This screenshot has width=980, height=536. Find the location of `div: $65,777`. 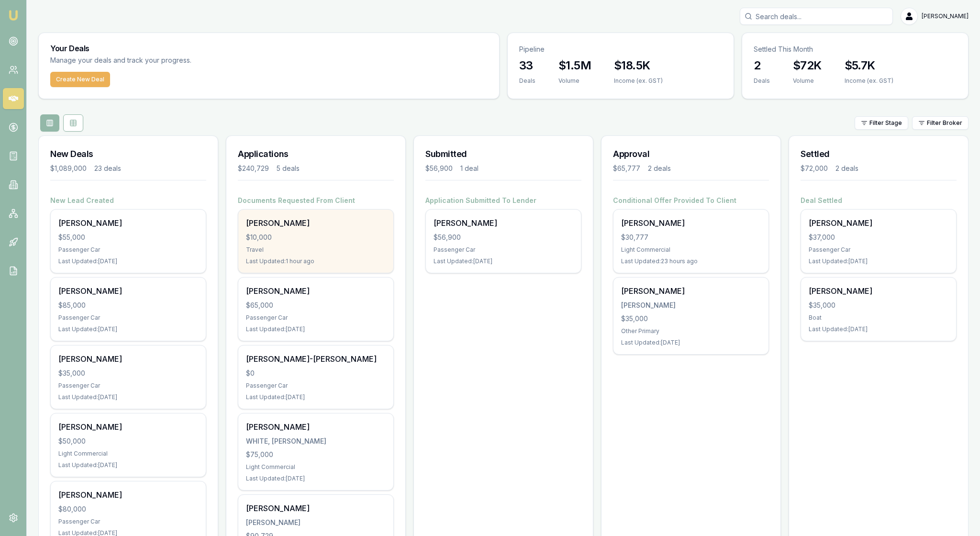

div: $65,777 is located at coordinates (627, 169).